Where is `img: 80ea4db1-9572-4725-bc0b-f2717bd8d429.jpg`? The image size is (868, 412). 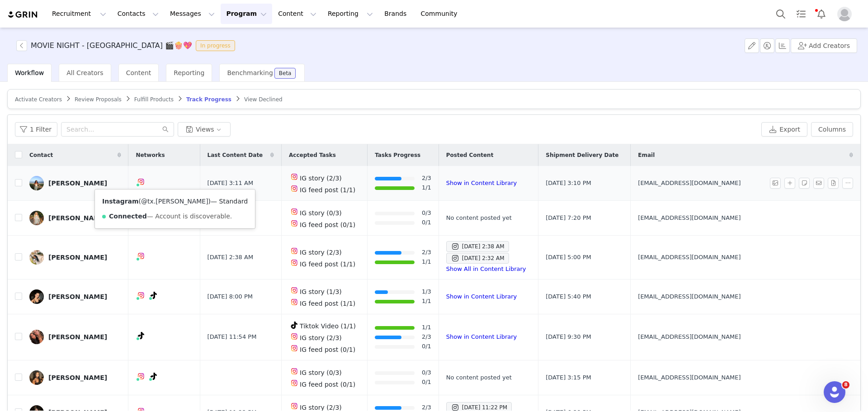
img: 80ea4db1-9572-4725-bc0b-f2717bd8d429.jpg is located at coordinates (37, 183).